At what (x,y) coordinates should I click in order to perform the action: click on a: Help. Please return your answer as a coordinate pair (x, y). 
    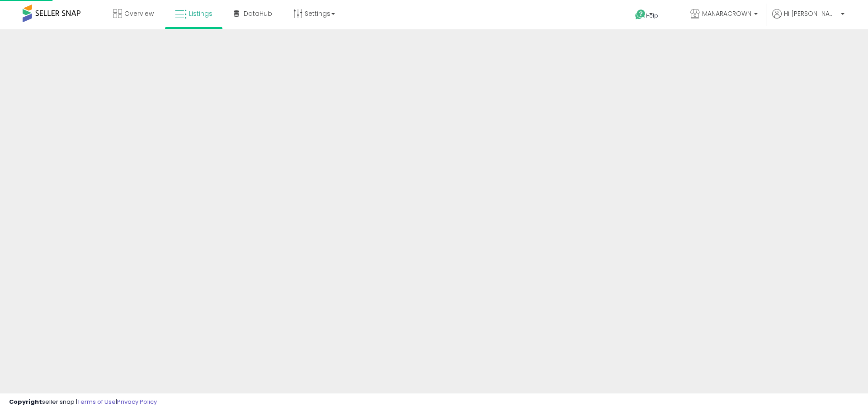
    Looking at the image, I should click on (652, 16).